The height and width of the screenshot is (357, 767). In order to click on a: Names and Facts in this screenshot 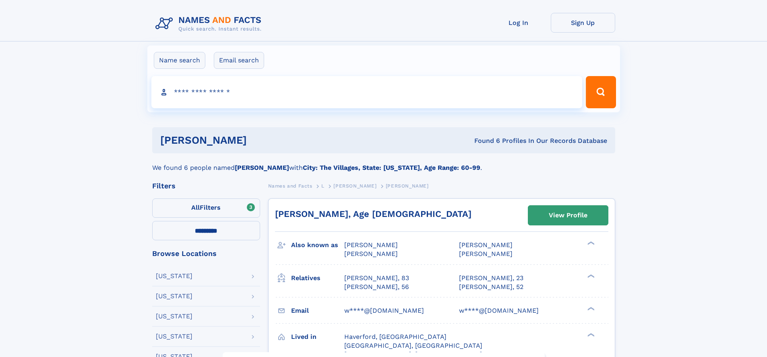, I will do `click(290, 186)`.